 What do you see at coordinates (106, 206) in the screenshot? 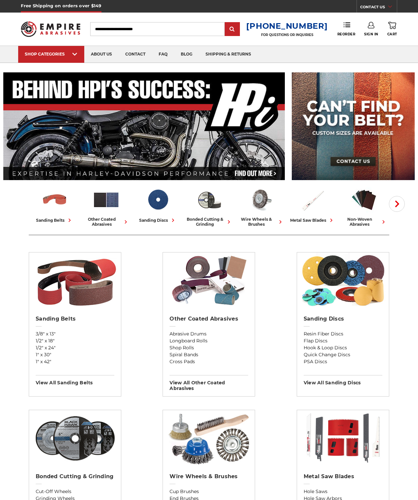
I see `a: other coated abrasives` at bounding box center [106, 206].